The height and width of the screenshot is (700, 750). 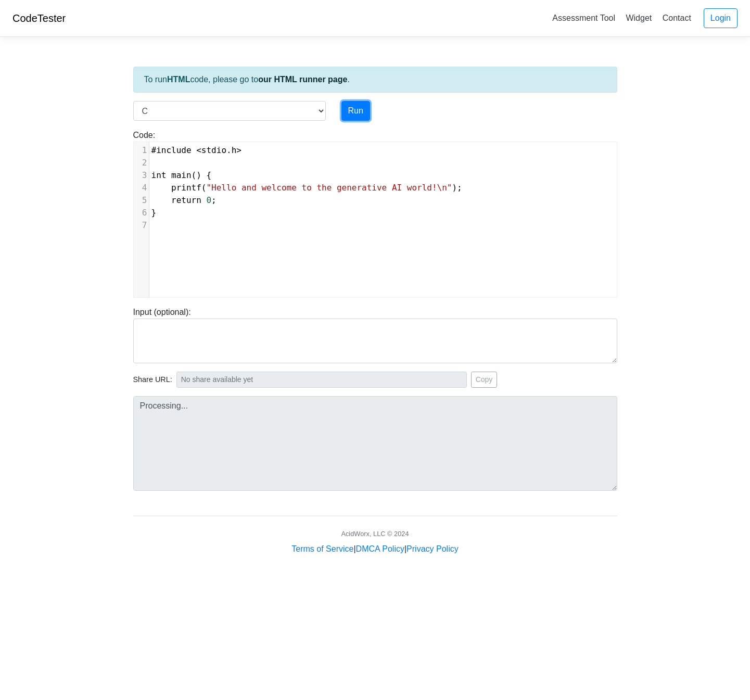 I want to click on div: Input (optional):, so click(x=375, y=335).